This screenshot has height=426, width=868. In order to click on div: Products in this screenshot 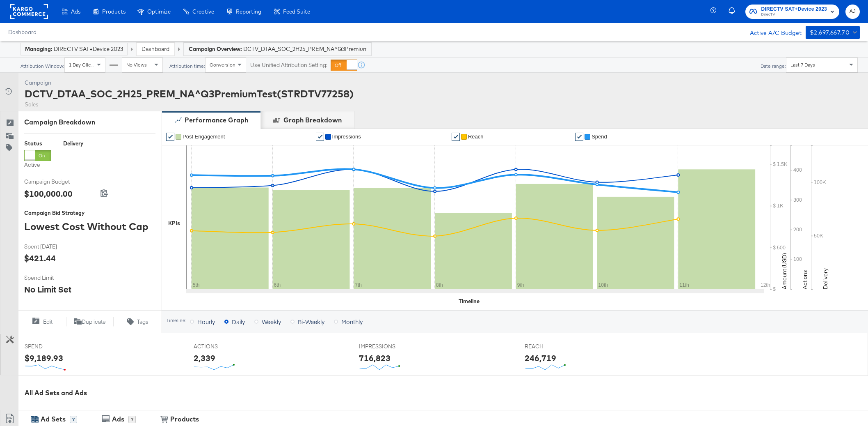, I will do `click(184, 419)`.